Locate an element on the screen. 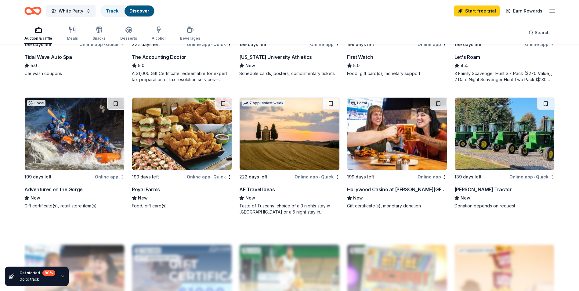 The height and width of the screenshot is (291, 579). button: Meals is located at coordinates (72, 34).